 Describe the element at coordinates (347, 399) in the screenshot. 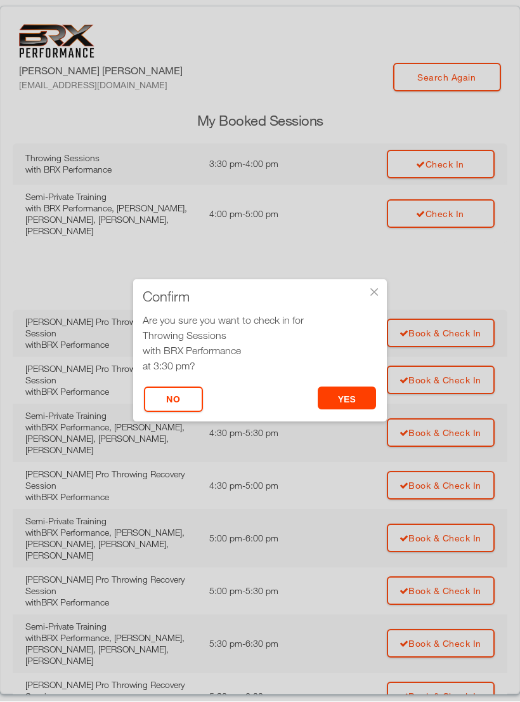

I see `button: yes` at that location.